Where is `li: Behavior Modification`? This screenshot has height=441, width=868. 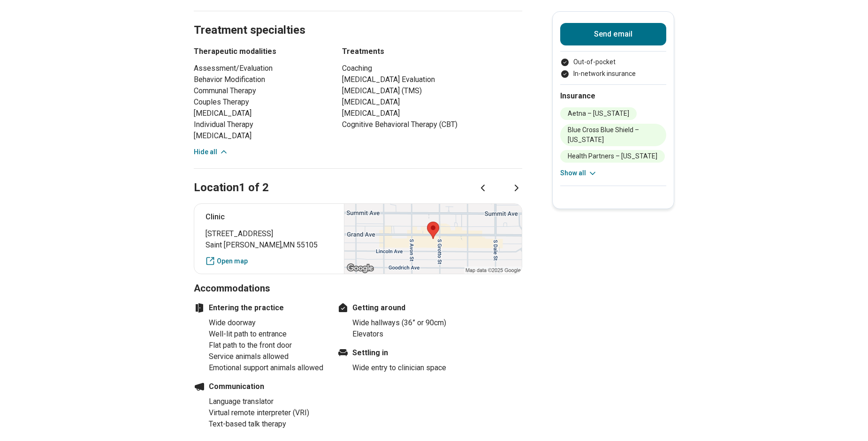 li: Behavior Modification is located at coordinates (259, 80).